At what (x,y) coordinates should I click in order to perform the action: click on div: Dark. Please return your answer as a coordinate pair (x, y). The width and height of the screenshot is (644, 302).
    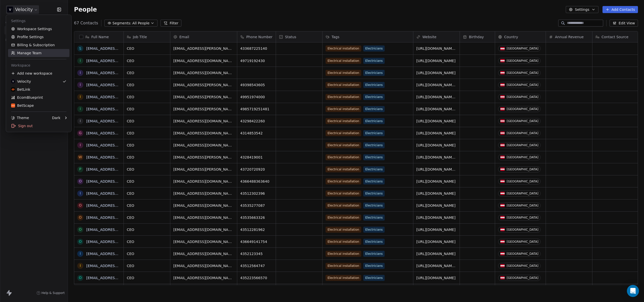
    Looking at the image, I should click on (56, 118).